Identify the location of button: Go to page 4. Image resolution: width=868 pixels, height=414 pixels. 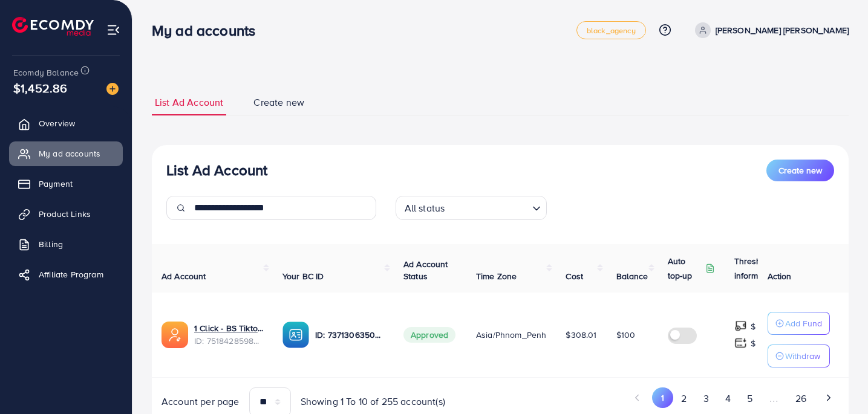
(727, 398).